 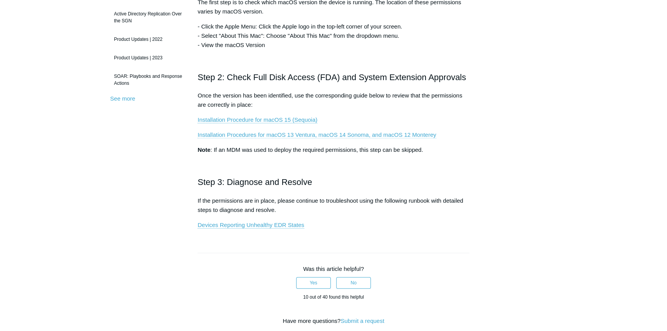 I want to click on button: This article was not helpful, so click(x=354, y=283).